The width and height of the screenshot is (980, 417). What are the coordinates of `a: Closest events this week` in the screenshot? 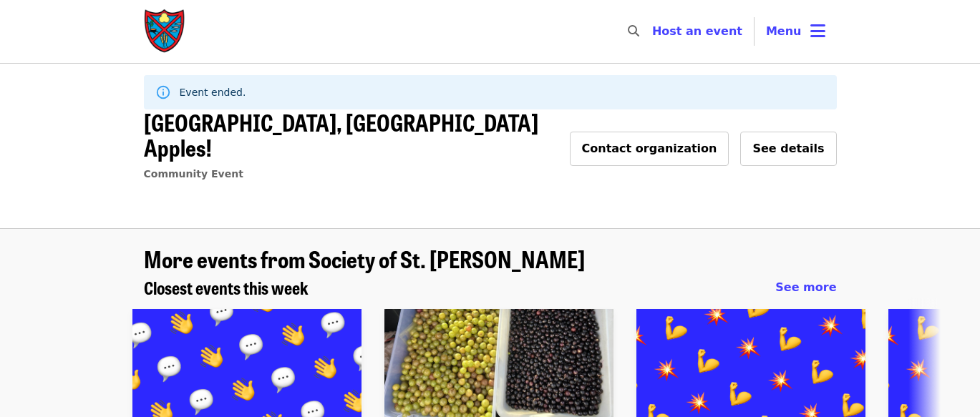 It's located at (227, 287).